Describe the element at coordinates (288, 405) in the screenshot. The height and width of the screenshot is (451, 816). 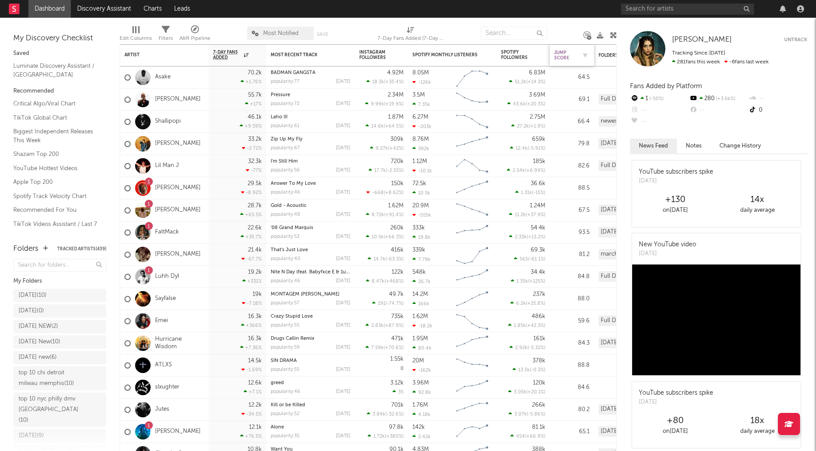
I see `a: Kill or be Killed` at that location.